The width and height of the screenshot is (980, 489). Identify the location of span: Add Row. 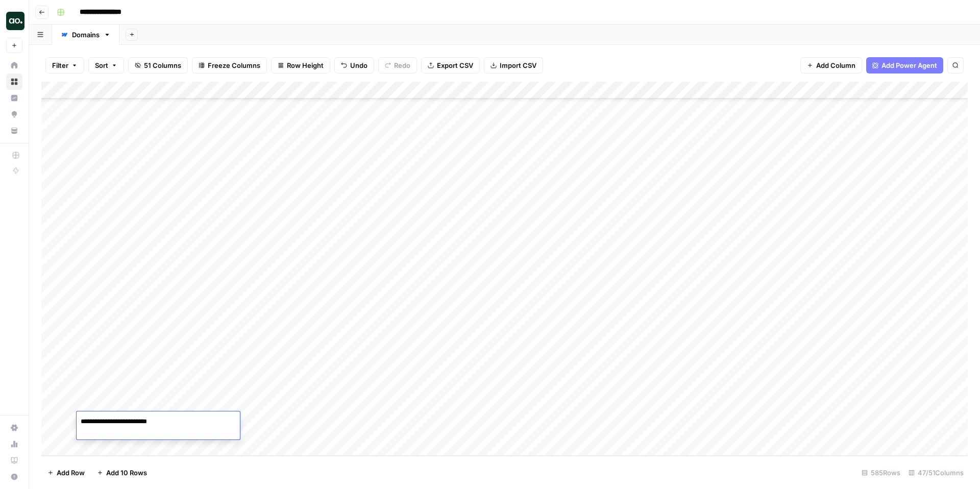
(70, 472).